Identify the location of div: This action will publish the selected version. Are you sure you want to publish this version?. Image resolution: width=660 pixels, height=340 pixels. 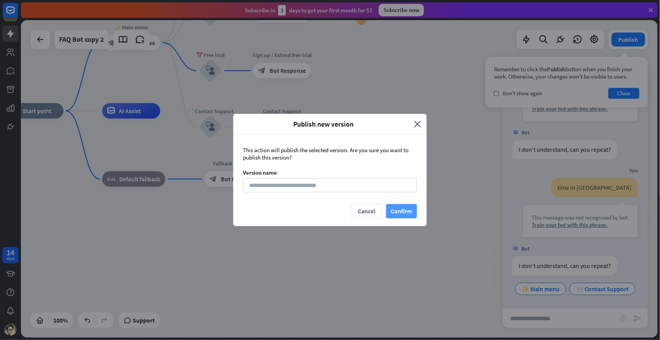
(330, 154).